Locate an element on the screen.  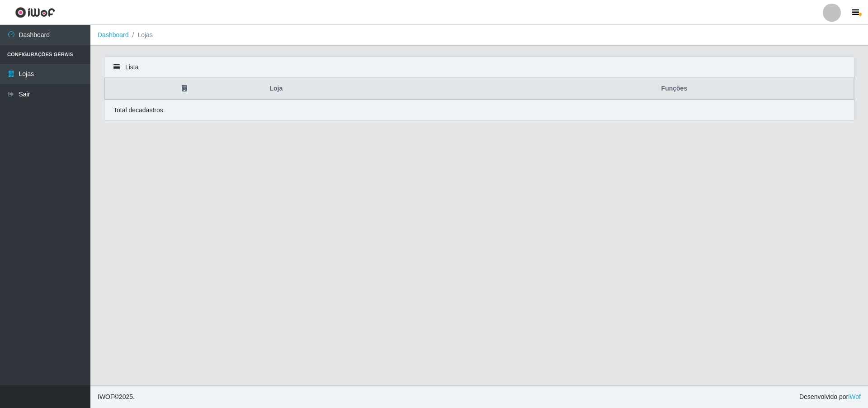
a: Dashboard is located at coordinates (113, 35).